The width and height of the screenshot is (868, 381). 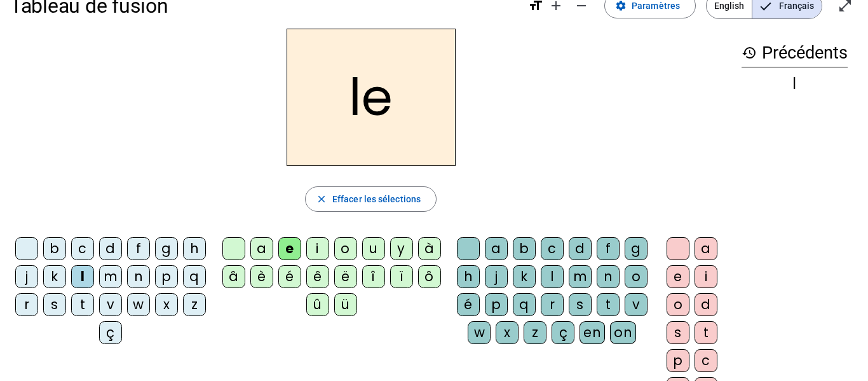 I want to click on div: ü, so click(x=345, y=304).